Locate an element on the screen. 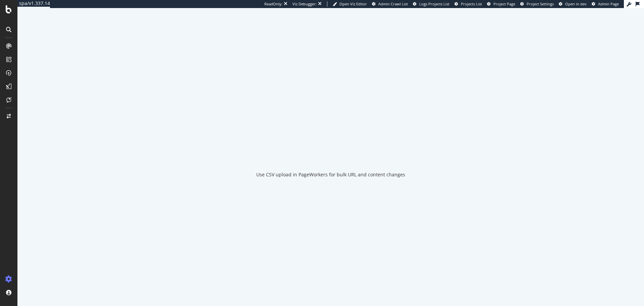 The height and width of the screenshot is (306, 644). a: Projects List is located at coordinates (468, 4).